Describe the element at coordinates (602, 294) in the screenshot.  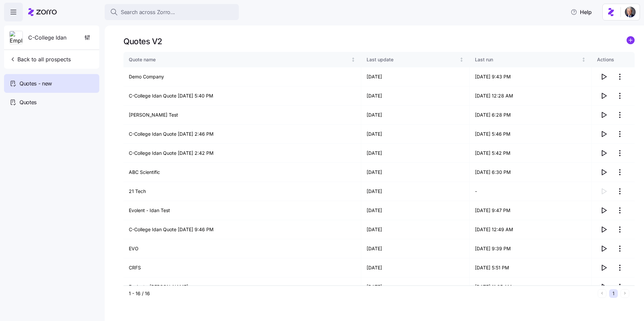
I see `button: Previous page` at that location.